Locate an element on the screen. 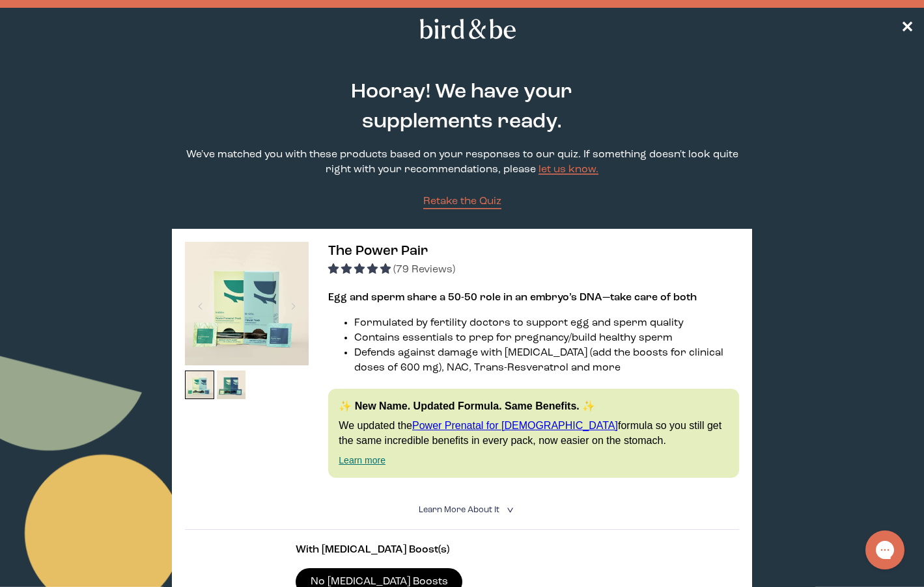 The height and width of the screenshot is (587, 924). button: Open gorgias live chat is located at coordinates (26, 24).